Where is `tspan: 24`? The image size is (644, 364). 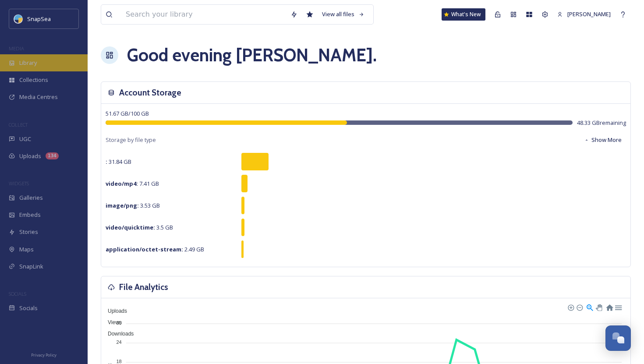 tspan: 24 is located at coordinates (119, 342).